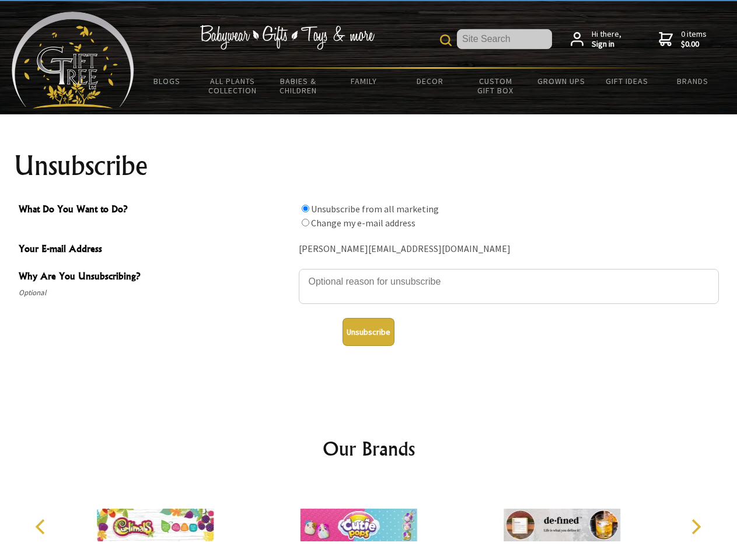  I want to click on a: Gift Ideas, so click(627, 81).